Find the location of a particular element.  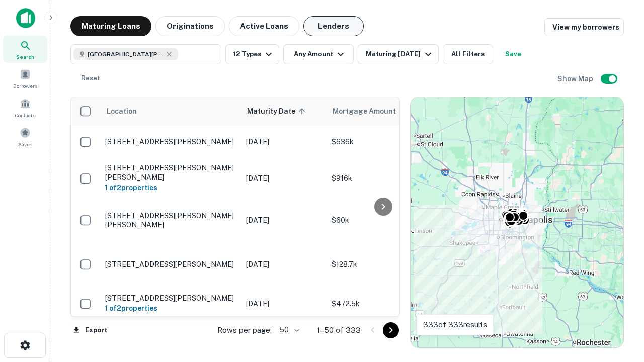

button: Maturing Loans is located at coordinates (111, 26).